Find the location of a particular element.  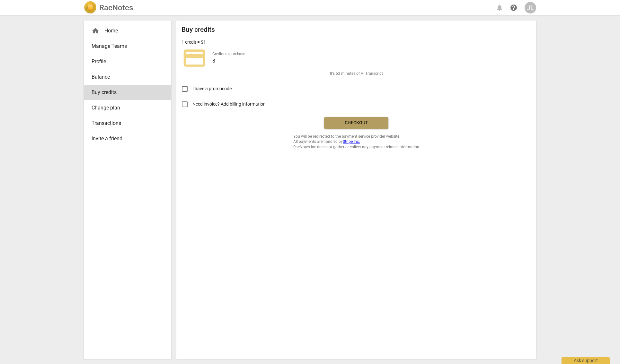

img: Logo is located at coordinates (90, 8).